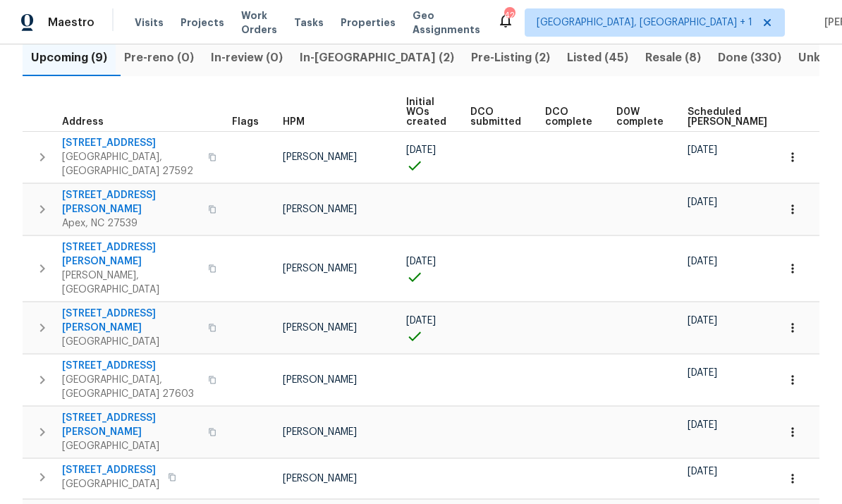 Image resolution: width=842 pixels, height=504 pixels. What do you see at coordinates (597, 58) in the screenshot?
I see `span: Listed (45)` at bounding box center [597, 58].